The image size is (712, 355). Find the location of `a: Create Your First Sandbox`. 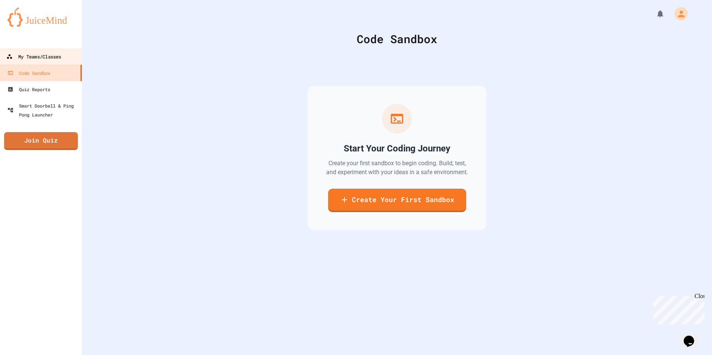

a: Create Your First Sandbox is located at coordinates (397, 200).